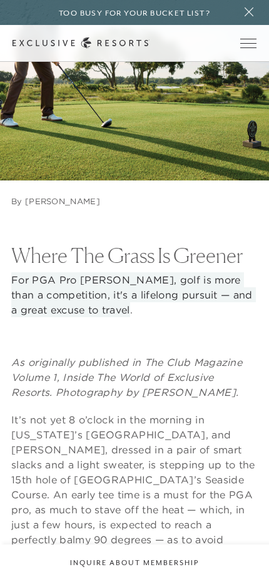  I want to click on h1: Where The Grass Is Greener, so click(134, 255).